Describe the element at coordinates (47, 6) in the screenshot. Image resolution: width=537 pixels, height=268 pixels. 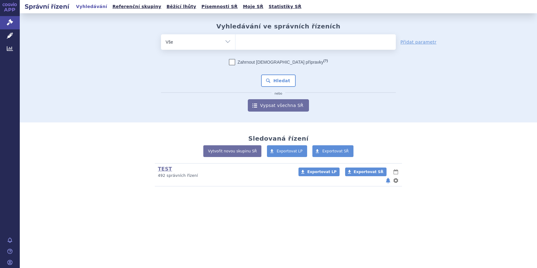
I see `h2: Správní řízení` at that location.